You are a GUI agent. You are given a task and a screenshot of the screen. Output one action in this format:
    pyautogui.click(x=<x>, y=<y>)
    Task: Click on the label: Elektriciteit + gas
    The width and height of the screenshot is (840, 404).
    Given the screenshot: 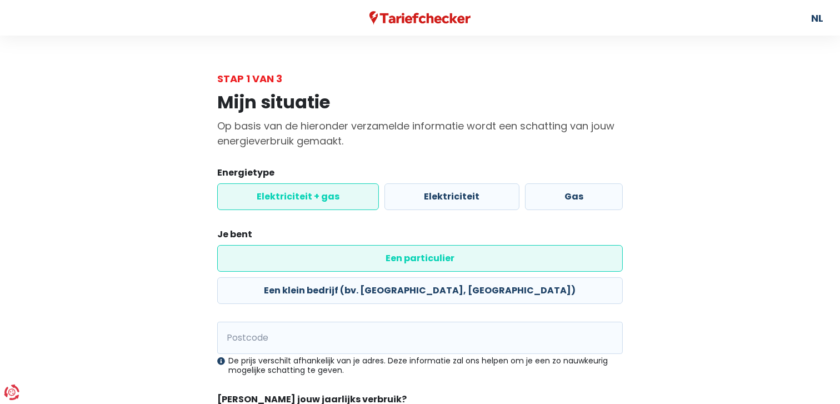 What is the action you would take?
    pyautogui.click(x=298, y=197)
    